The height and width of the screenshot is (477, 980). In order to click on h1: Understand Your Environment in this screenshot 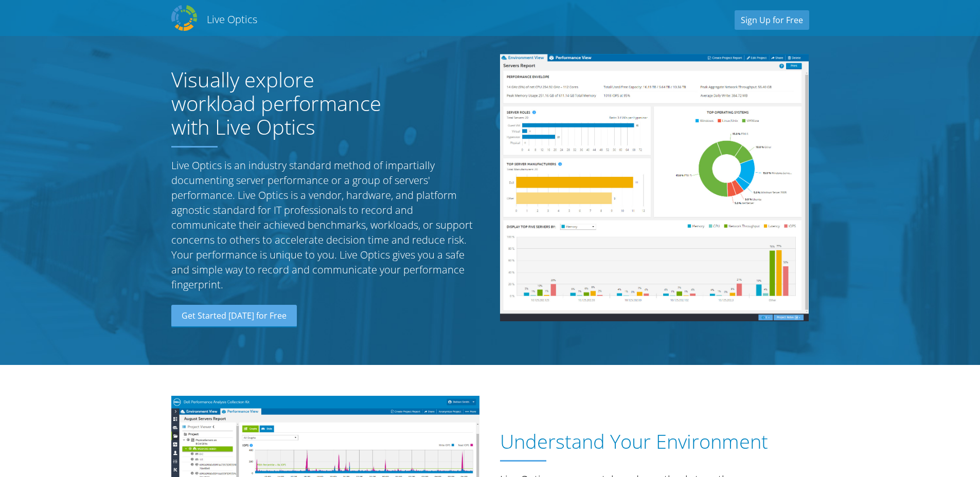, I will do `click(652, 442)`.